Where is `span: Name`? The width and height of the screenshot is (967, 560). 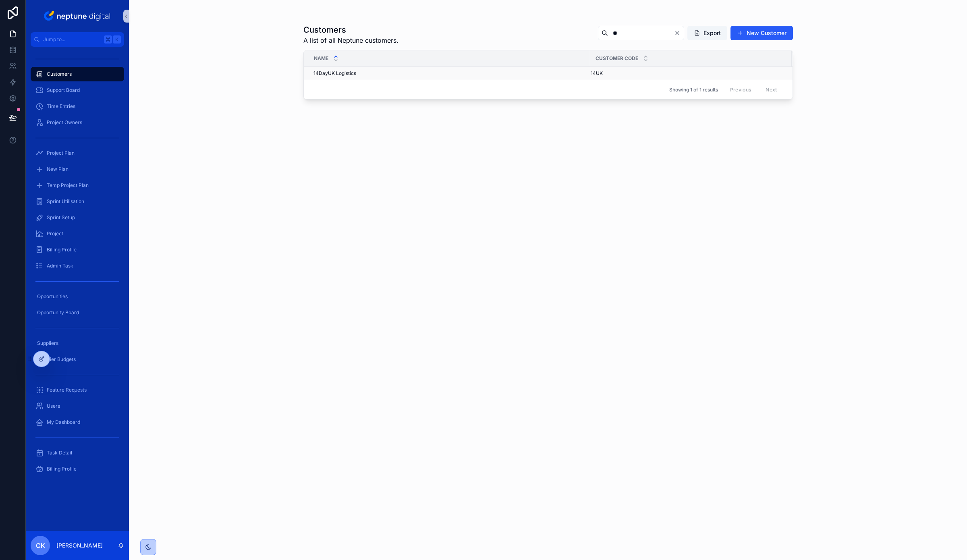 span: Name is located at coordinates (321, 59).